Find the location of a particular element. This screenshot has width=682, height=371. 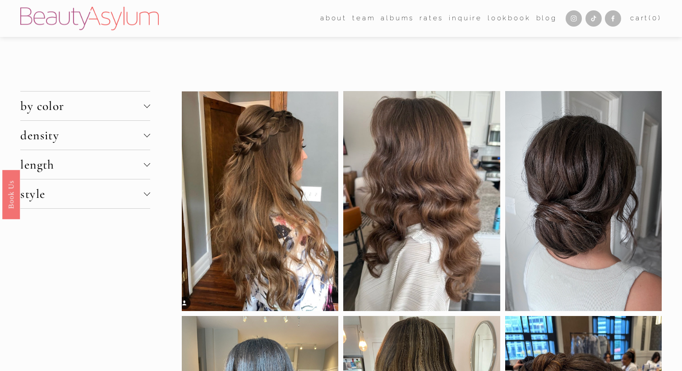

button: length is located at coordinates (85, 165).